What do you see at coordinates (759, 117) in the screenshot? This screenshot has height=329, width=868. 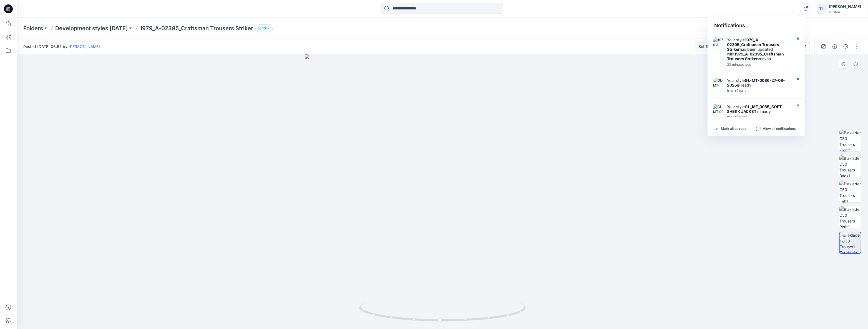 I see `div: Tuesday, August 26, 2025 11:22` at bounding box center [759, 117].